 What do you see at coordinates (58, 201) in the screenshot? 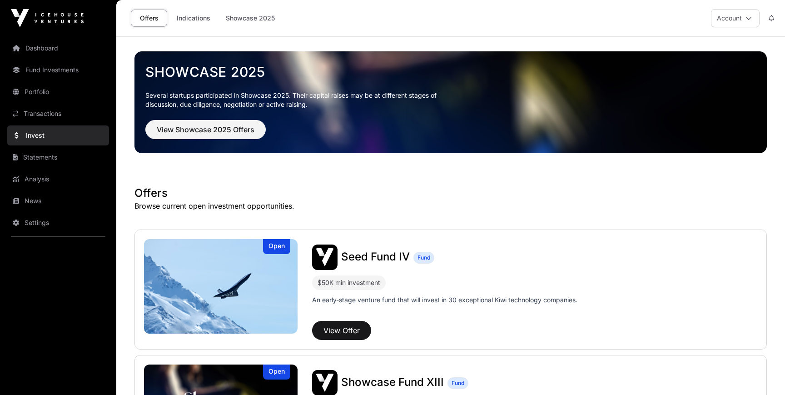
I see `a: News` at bounding box center [58, 201].